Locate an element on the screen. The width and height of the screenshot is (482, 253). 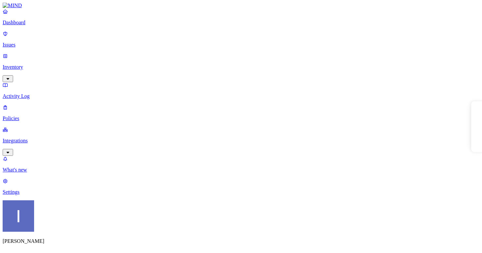
img: Itai Schwartz is located at coordinates (18, 216).